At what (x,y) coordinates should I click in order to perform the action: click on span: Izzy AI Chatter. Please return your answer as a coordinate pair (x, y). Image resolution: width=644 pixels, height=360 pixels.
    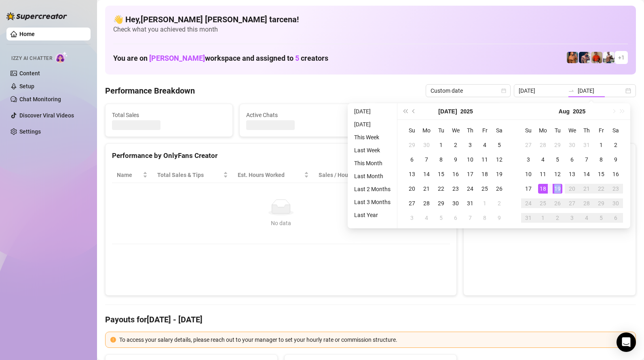
    Looking at the image, I should click on (32, 58).